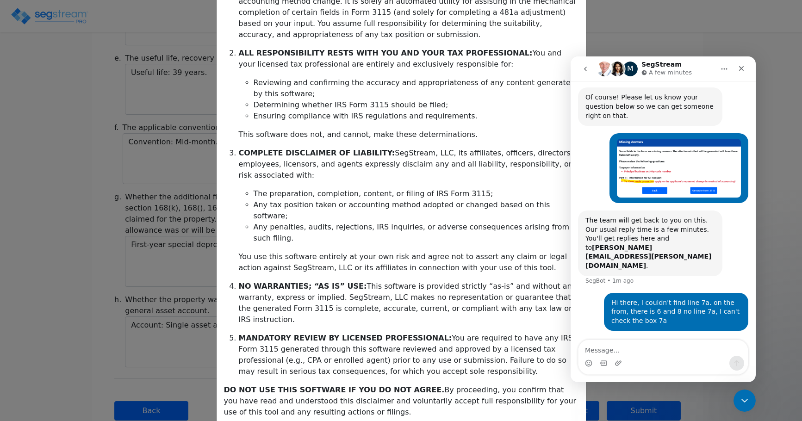 The width and height of the screenshot is (802, 421). I want to click on p: SegStream, LLC, its affiliates, officers, directors, employees, licensors, and agents expressly d..., so click(409, 164).